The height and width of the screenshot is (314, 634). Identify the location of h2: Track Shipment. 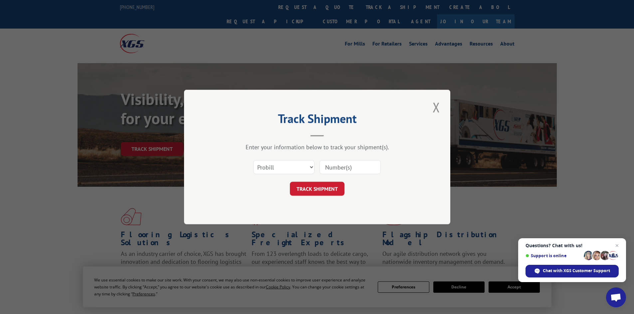
(317, 120).